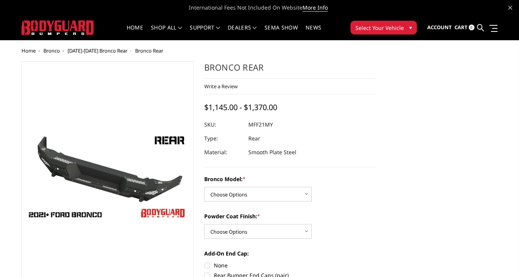  Describe the element at coordinates (149, 51) in the screenshot. I see `span: Bronco Rear` at that location.